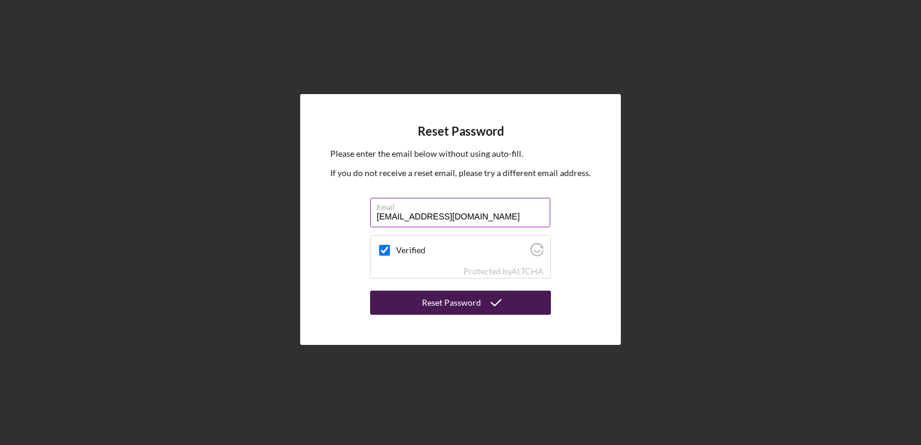 The height and width of the screenshot is (445, 921). Describe the element at coordinates (460, 131) in the screenshot. I see `h4: Reset Password` at that location.